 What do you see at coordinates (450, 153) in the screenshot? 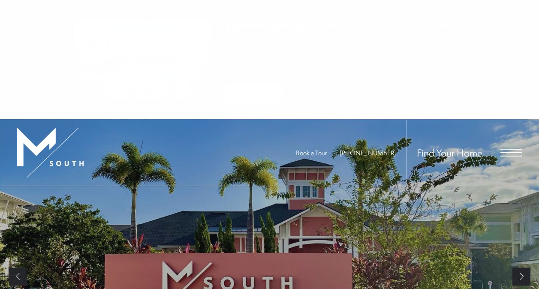
I see `a: Find Your Home` at bounding box center [450, 153].